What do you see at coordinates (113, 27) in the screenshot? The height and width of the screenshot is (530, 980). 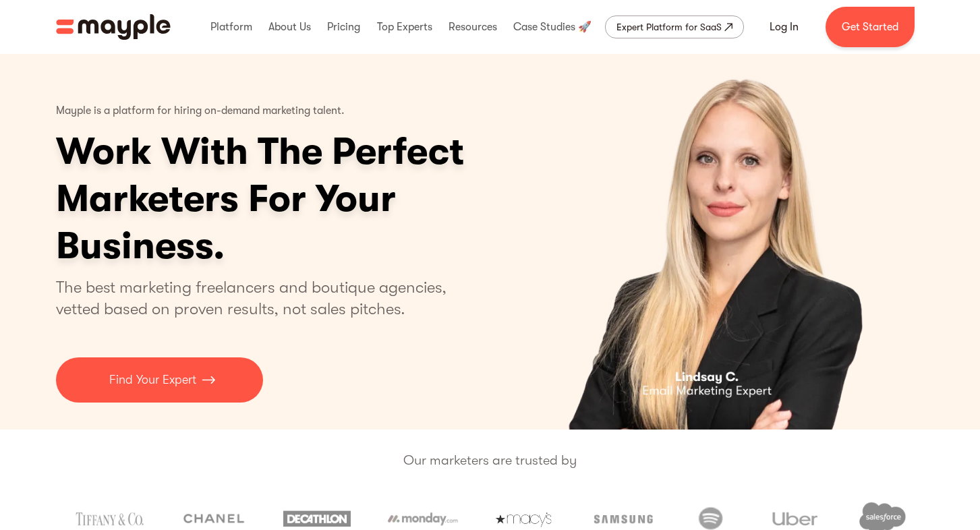 I see `img: Mayple logo` at bounding box center [113, 27].